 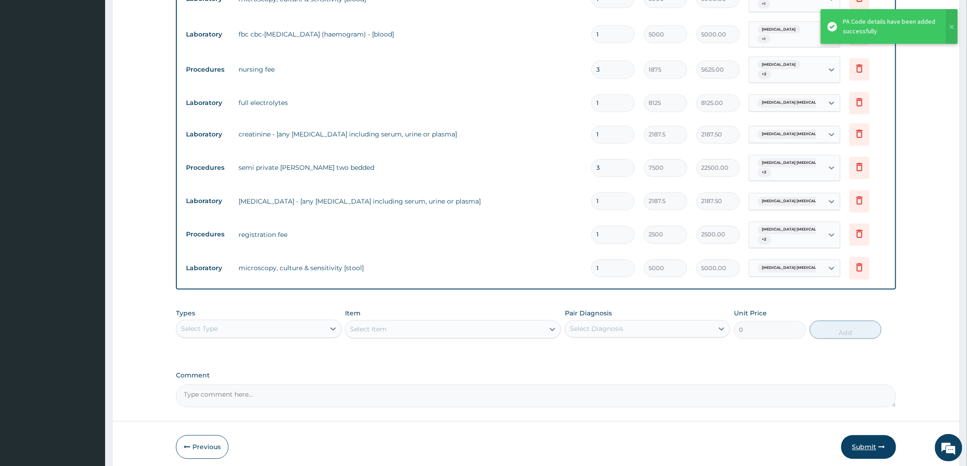 What do you see at coordinates (596, 329) in the screenshot?
I see `div: Select Diagnosis` at bounding box center [596, 329].